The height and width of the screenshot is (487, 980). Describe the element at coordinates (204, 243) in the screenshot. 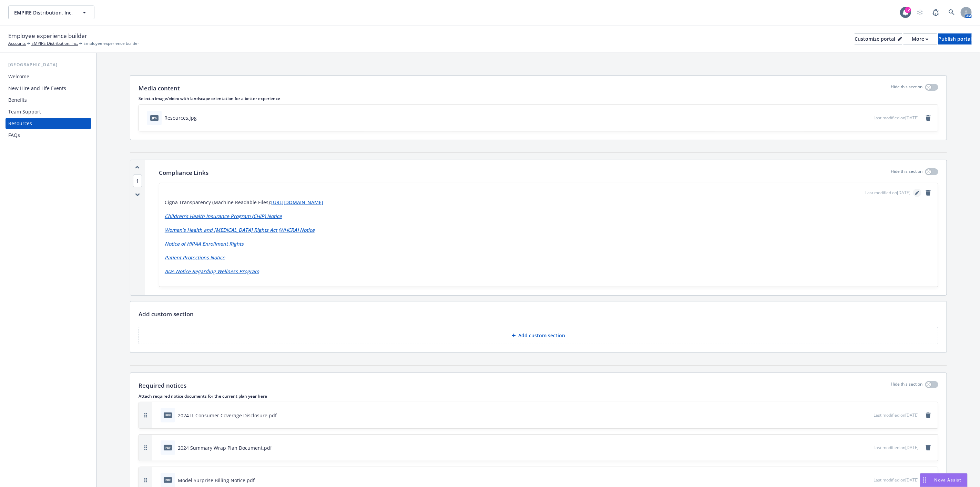

I see `a: Notice of HIPAA Enrollment Rights` at that location.